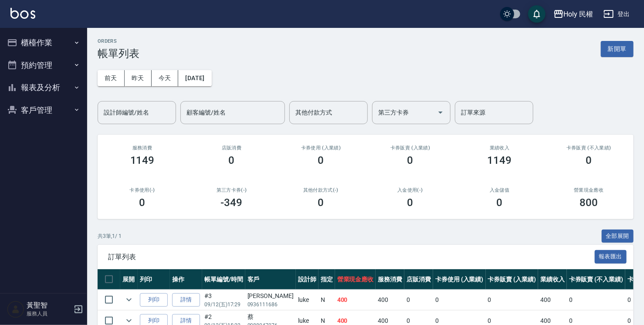 The width and height of the screenshot is (644, 325). I want to click on h2: 店販消費, so click(232, 148).